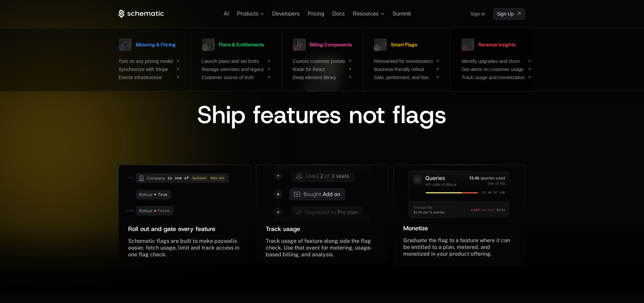 This screenshot has height=303, width=644. I want to click on span: Identify upgrades and churn, so click(493, 61).